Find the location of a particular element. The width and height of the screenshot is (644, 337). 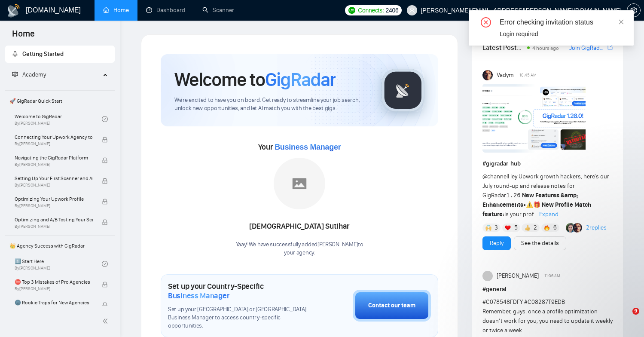

button: setting is located at coordinates (634, 10).